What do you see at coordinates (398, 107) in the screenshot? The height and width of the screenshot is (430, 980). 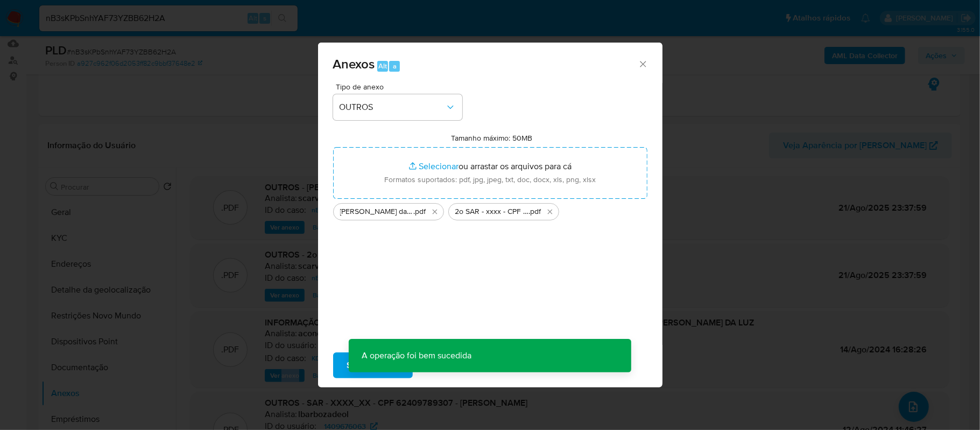 I see `button: OUTROS` at bounding box center [398, 107].